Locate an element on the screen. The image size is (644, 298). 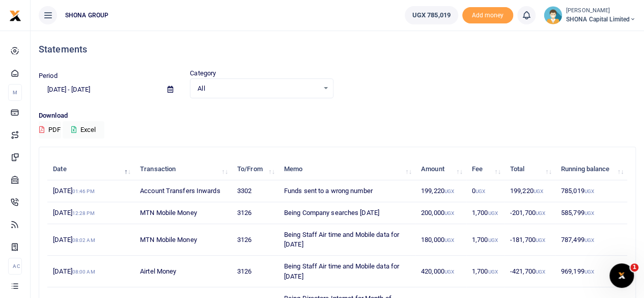
td: 787,499 is located at coordinates (592, 240).